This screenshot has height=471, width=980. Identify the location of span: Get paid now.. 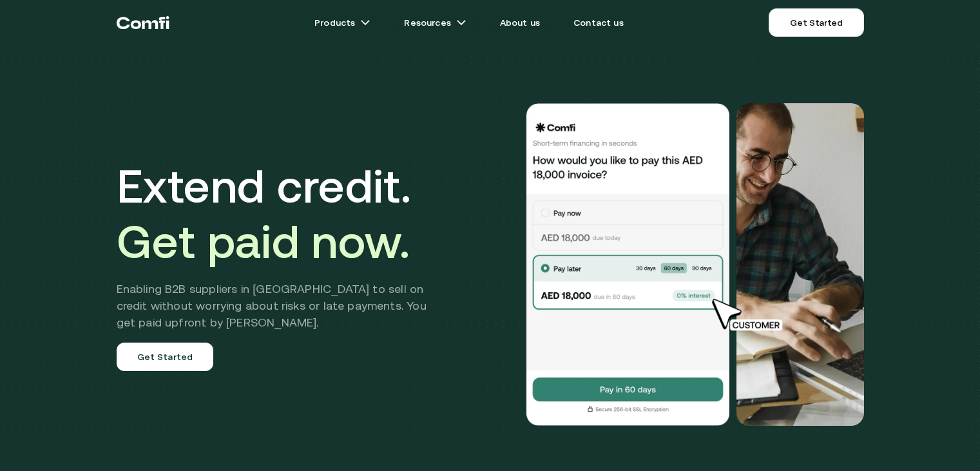
(264, 241).